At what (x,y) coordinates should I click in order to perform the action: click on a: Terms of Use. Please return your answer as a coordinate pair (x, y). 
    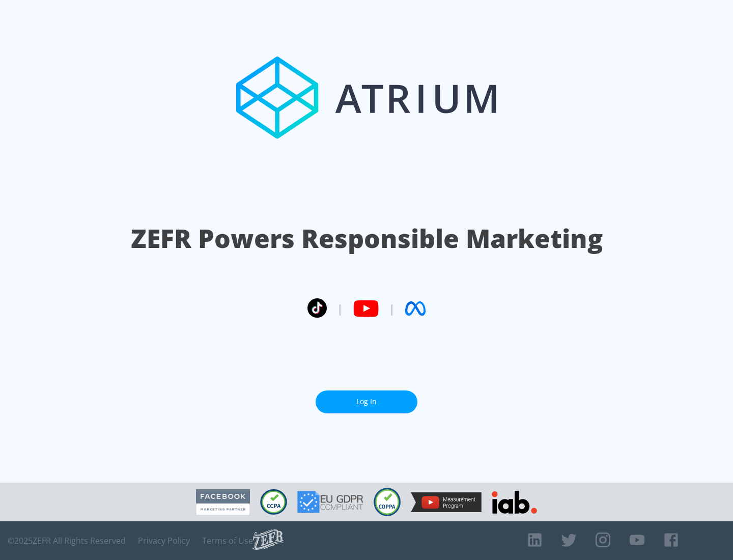
    Looking at the image, I should click on (227, 541).